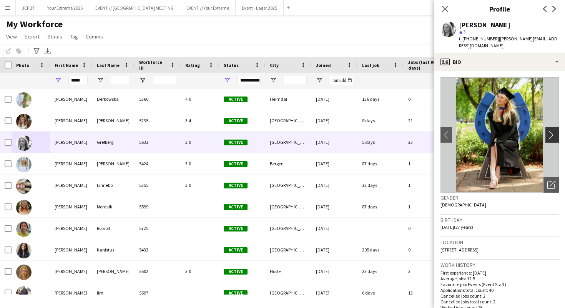  What do you see at coordinates (48, 51) in the screenshot?
I see `app-action-btn: Export XLSX` at bounding box center [48, 51].